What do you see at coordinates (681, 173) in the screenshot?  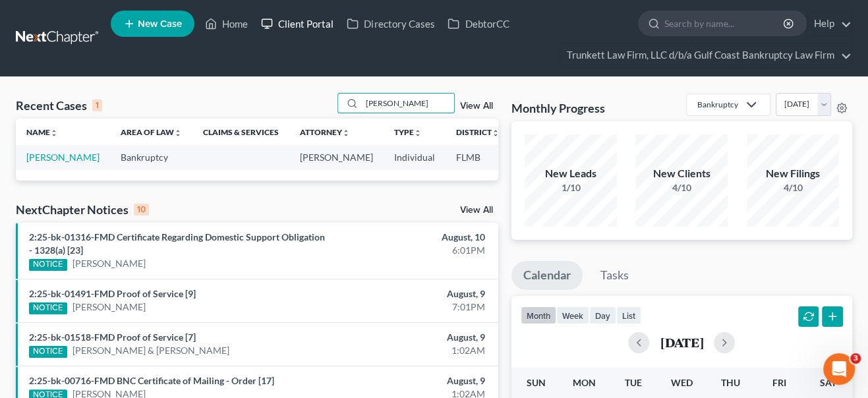 I see `div: New Clients` at bounding box center [681, 173].